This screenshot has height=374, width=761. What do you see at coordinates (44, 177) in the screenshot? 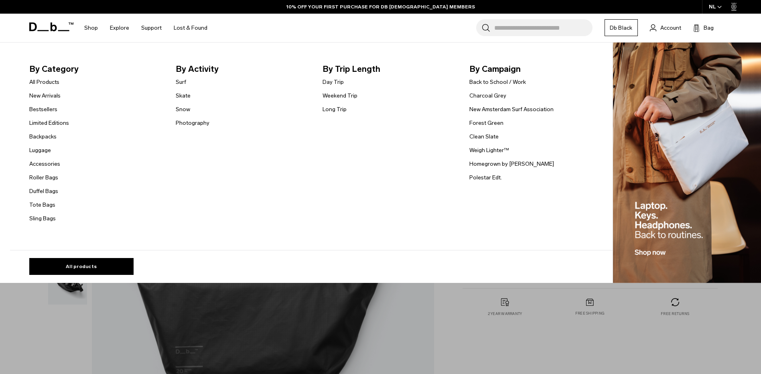
I see `a: Roller Bags` at bounding box center [44, 177].